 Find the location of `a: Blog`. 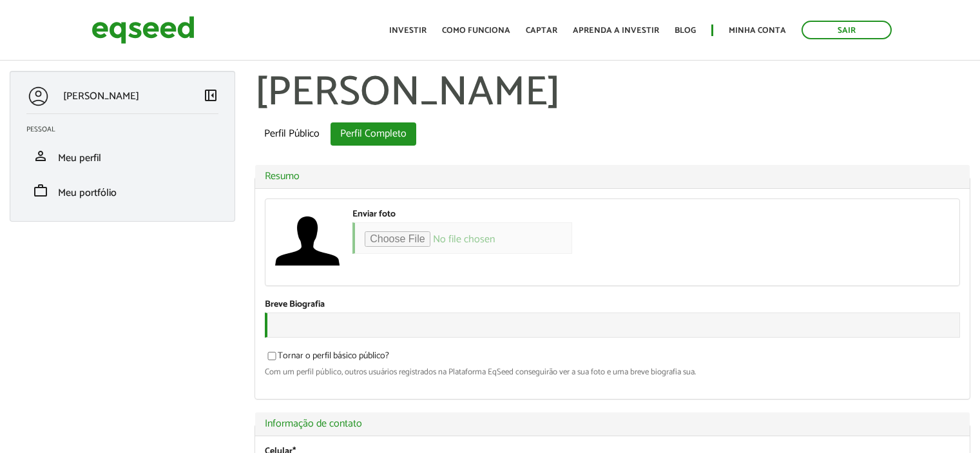

a: Blog is located at coordinates (685, 30).